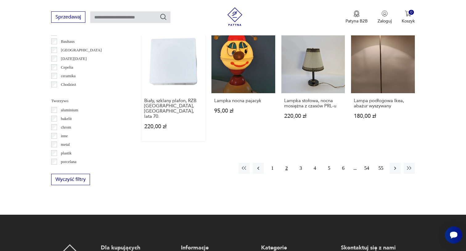 The height and width of the screenshot is (251, 466). I want to click on button: 5, so click(329, 168).